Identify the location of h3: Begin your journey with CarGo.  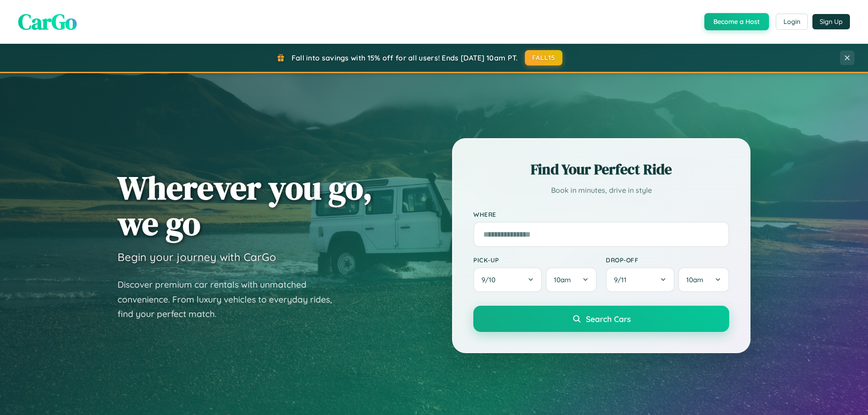
(196, 257).